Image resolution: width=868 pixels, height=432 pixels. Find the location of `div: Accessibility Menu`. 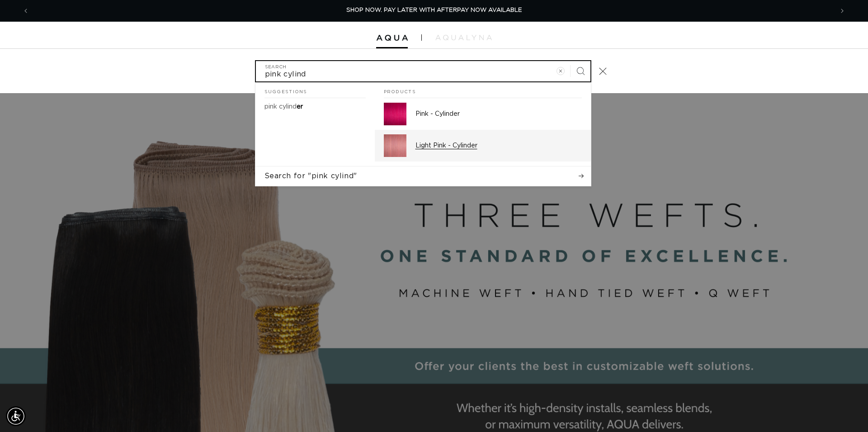

div: Accessibility Menu is located at coordinates (16, 416).